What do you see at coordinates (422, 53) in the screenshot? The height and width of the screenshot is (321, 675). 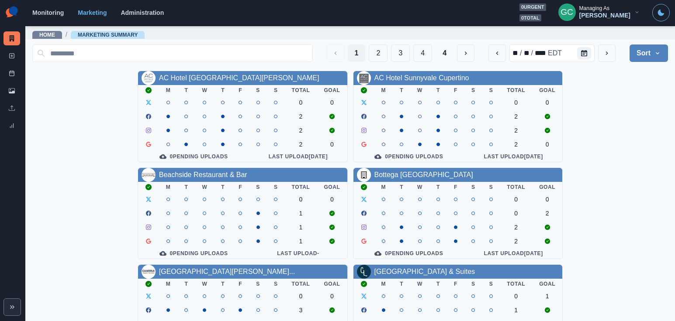 I see `button: Page 4` at bounding box center [422, 53].